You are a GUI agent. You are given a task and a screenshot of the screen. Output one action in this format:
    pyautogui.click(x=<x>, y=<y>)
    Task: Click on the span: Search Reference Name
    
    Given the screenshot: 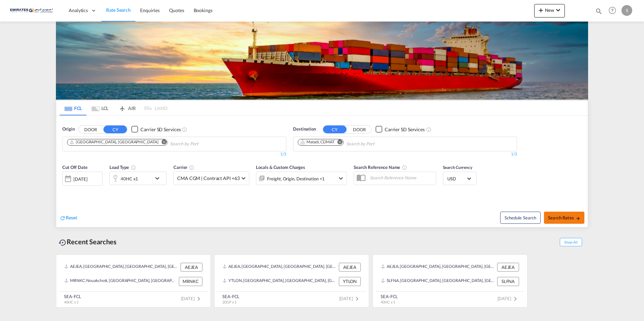 What is the action you would take?
    pyautogui.click(x=380, y=167)
    